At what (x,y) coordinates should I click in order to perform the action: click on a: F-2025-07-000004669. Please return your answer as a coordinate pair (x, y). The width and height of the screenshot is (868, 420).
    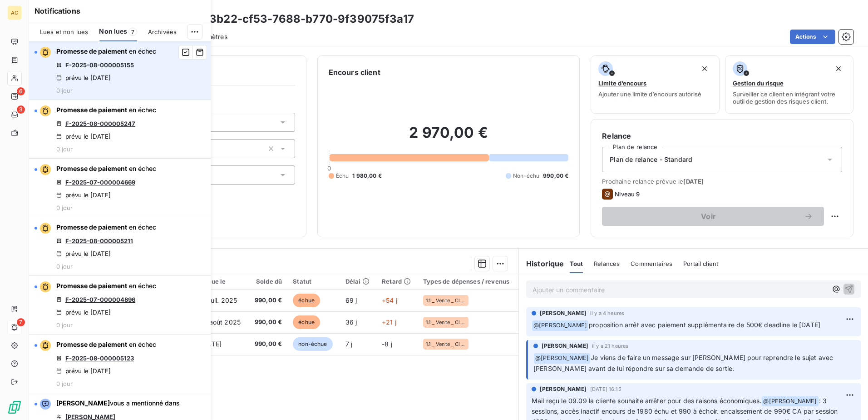
    Looking at the image, I should click on (100, 182).